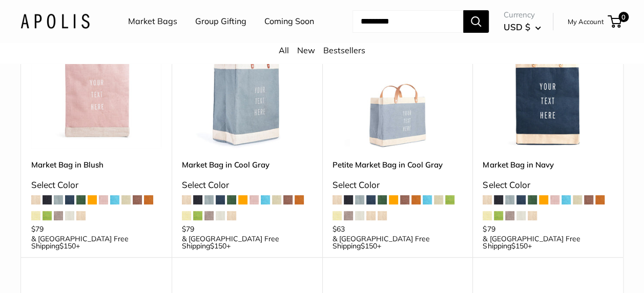 The width and height of the screenshot is (644, 293). Describe the element at coordinates (548, 84) in the screenshot. I see `img: Market Bag in Navy` at that location.